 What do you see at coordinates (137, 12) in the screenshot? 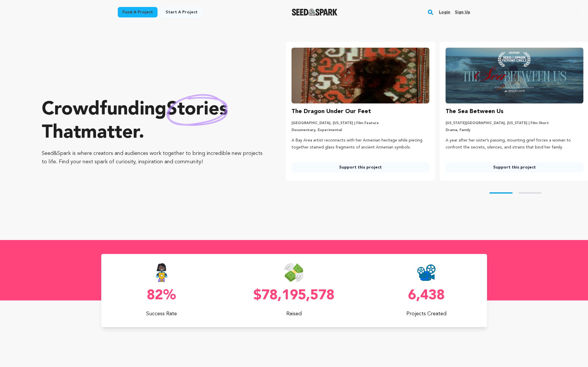
I see `a: Fund a project` at bounding box center [137, 12].